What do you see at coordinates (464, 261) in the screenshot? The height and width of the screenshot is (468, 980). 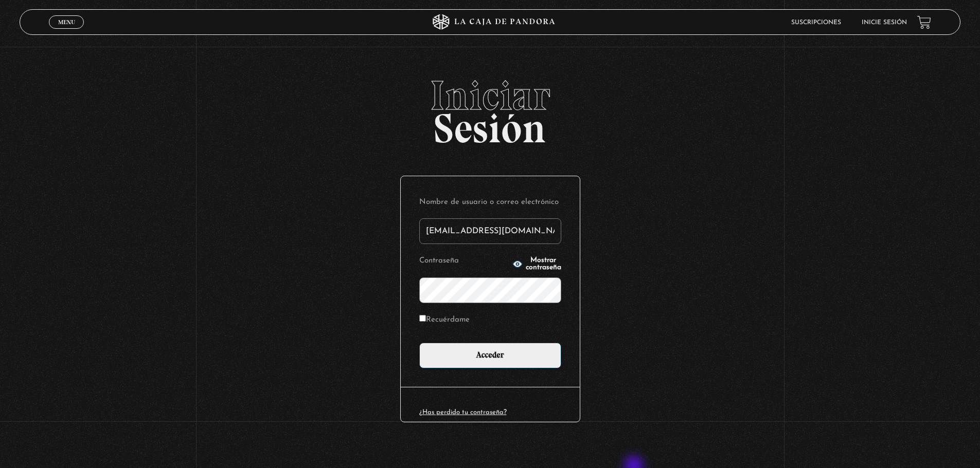 I see `label: Contraseña` at bounding box center [464, 261].